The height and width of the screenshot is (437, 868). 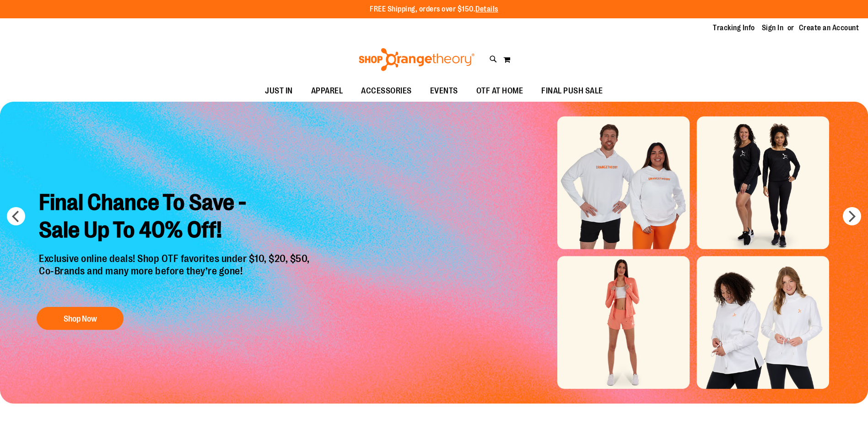 What do you see at coordinates (500, 91) in the screenshot?
I see `a: OTF AT HOME` at bounding box center [500, 91].